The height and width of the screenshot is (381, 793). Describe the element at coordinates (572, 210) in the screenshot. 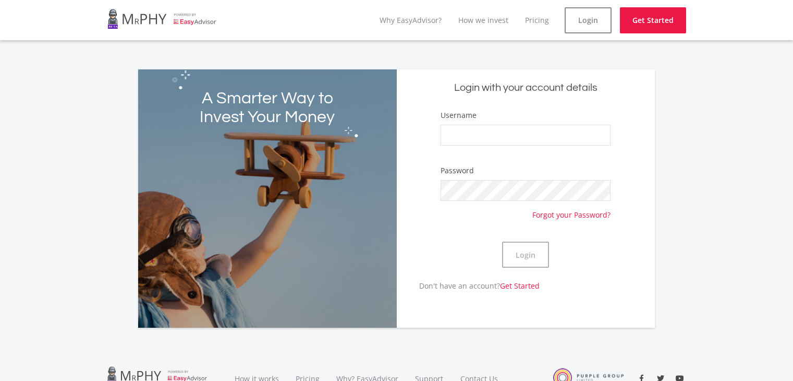

I see `a: Forgot your Password?` at that location.